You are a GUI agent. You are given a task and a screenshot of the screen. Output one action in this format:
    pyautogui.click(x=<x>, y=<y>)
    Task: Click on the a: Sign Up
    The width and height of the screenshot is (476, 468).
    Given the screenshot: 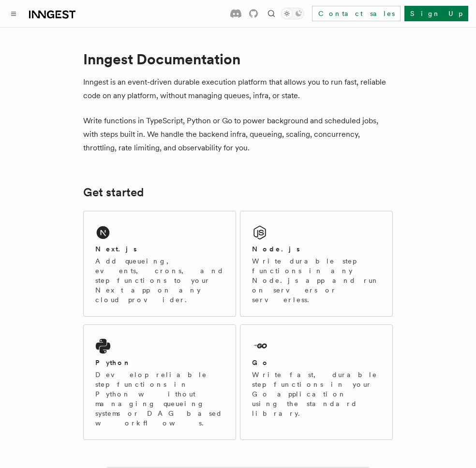 What is the action you would take?
    pyautogui.click(x=436, y=13)
    